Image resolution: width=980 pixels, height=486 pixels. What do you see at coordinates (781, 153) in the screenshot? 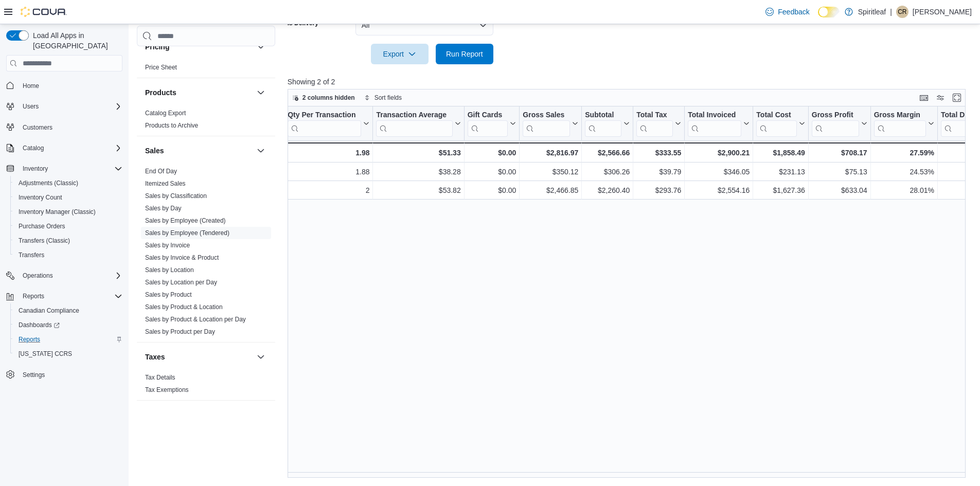
I see `div: $1,858.49` at bounding box center [781, 153].